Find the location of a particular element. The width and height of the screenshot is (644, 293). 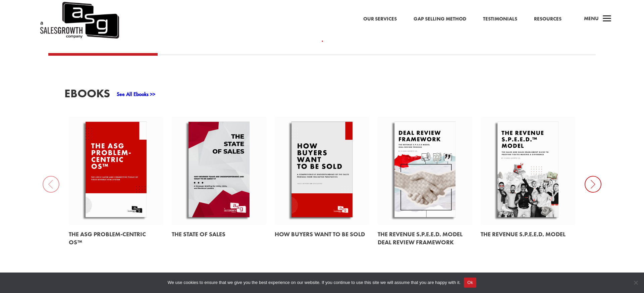

span: No is located at coordinates (636, 282).